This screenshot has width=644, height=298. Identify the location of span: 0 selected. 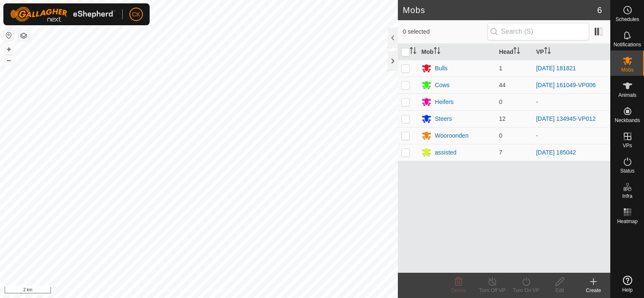
(445, 32).